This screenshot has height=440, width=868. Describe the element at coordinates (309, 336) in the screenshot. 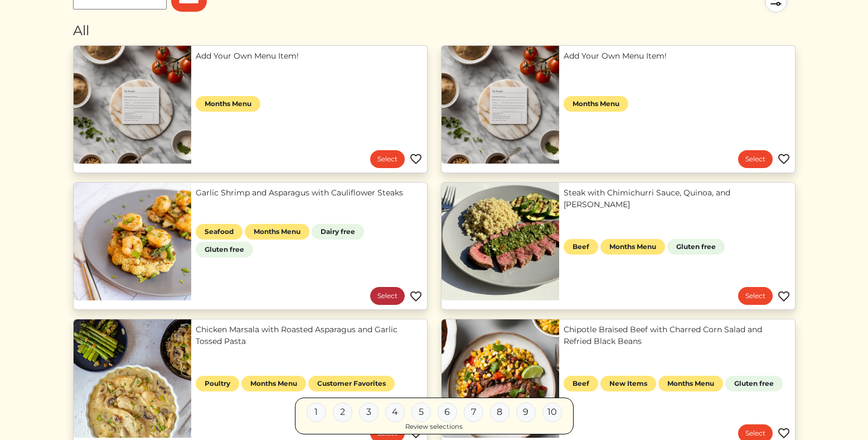

I see `a: Chicken Marsala with Roasted Asparagus and Garlic Tossed Pasta` at that location.